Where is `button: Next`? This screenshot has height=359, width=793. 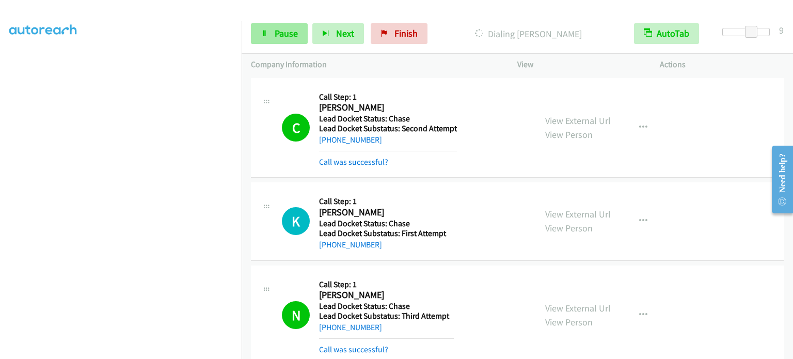 button: Next is located at coordinates (338, 34).